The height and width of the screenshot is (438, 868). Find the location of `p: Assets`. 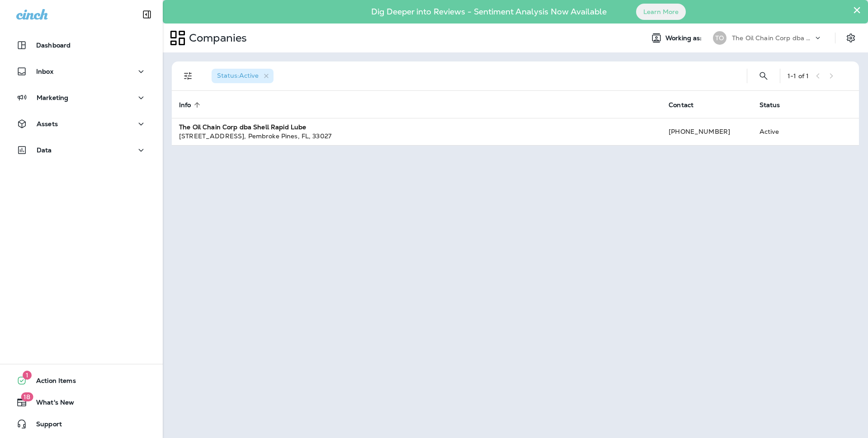

p: Assets is located at coordinates (47, 124).